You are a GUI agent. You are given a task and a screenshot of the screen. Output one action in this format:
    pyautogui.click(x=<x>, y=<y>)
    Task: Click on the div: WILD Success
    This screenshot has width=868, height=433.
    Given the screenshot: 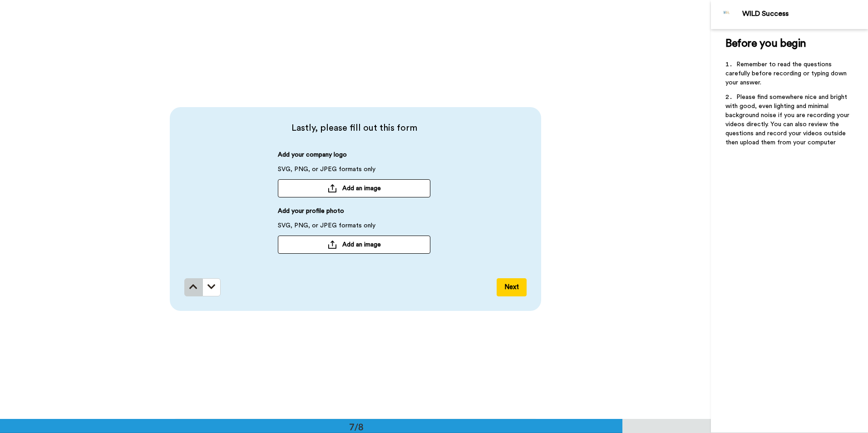 What is the action you would take?
    pyautogui.click(x=805, y=13)
    